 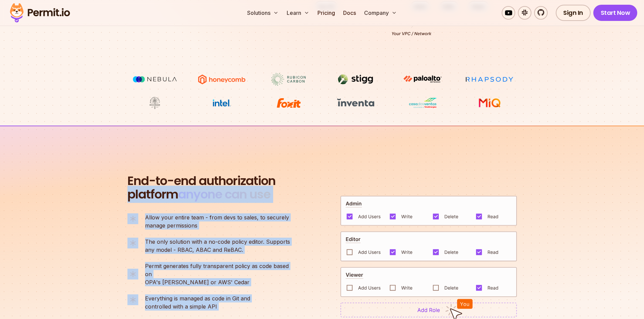 I want to click on button: Company, so click(x=380, y=13).